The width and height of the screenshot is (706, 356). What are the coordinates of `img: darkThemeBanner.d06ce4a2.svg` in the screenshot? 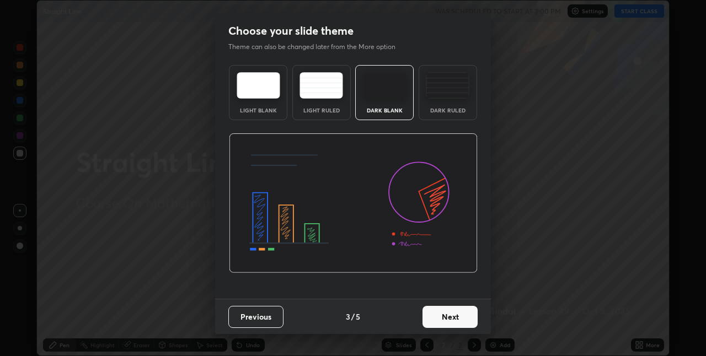 It's located at (353, 204).